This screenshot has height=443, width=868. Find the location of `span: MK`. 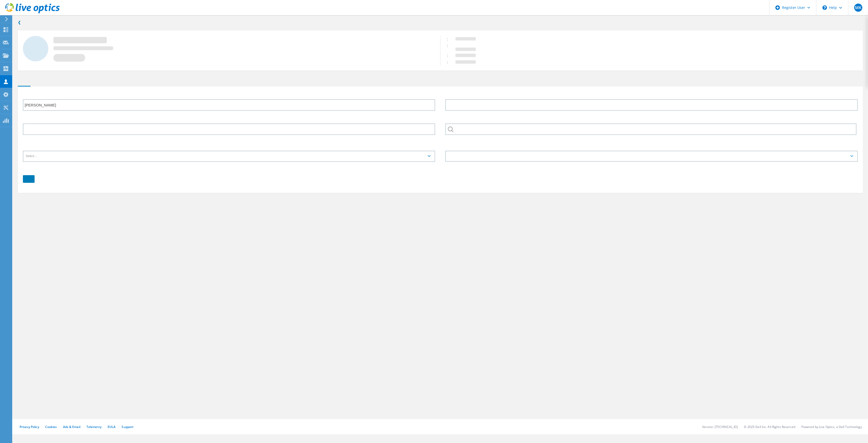

span: MK is located at coordinates (858, 8).